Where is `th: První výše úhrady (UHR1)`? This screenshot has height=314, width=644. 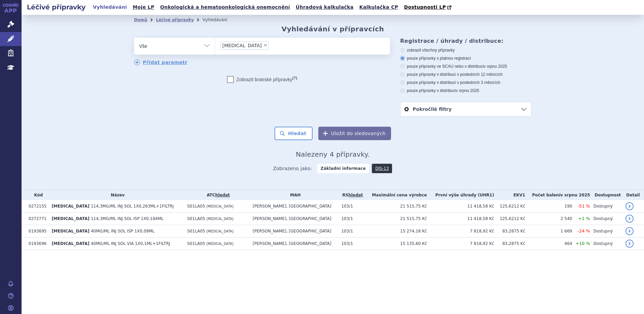 th: První výše úhrady (UHR1) is located at coordinates (460, 195).